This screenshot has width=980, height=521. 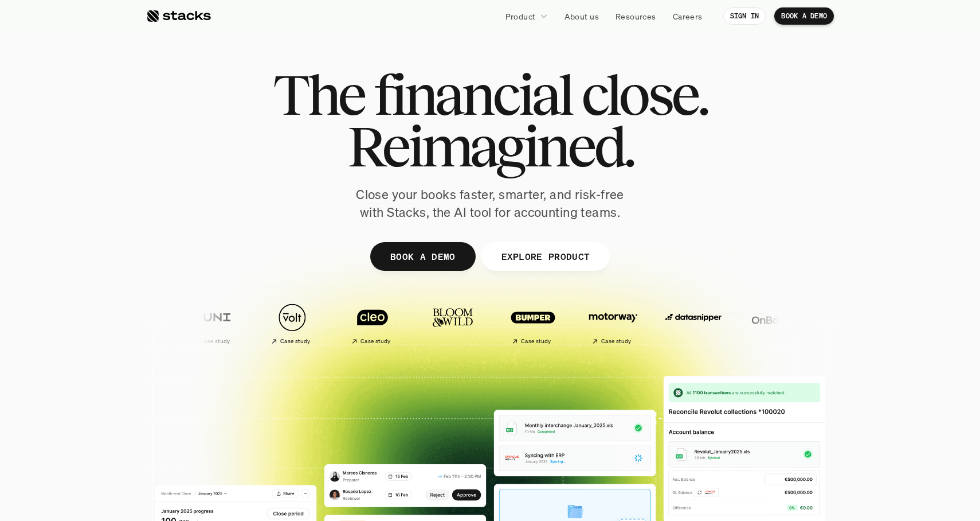 What do you see at coordinates (688, 16) in the screenshot?
I see `p: Careers` at bounding box center [688, 16].